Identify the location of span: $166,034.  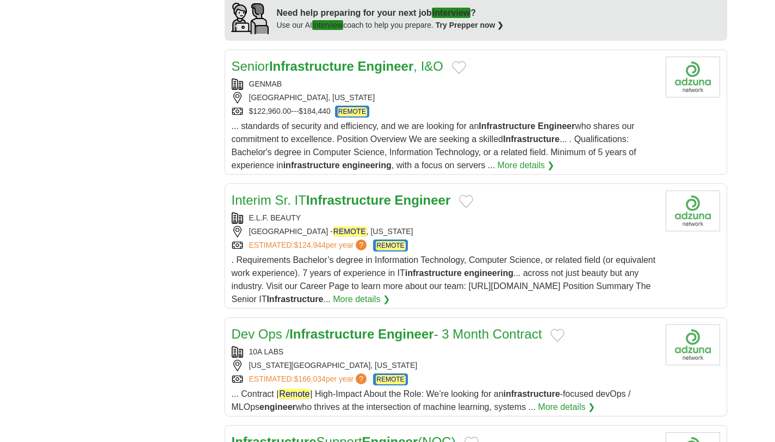
(309, 379).